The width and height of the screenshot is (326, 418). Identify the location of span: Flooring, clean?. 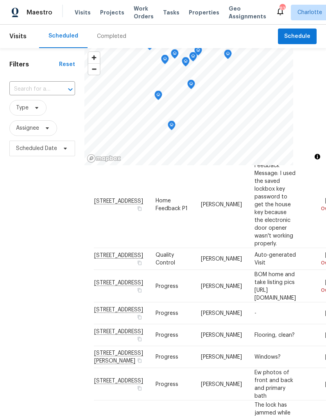
(275, 336).